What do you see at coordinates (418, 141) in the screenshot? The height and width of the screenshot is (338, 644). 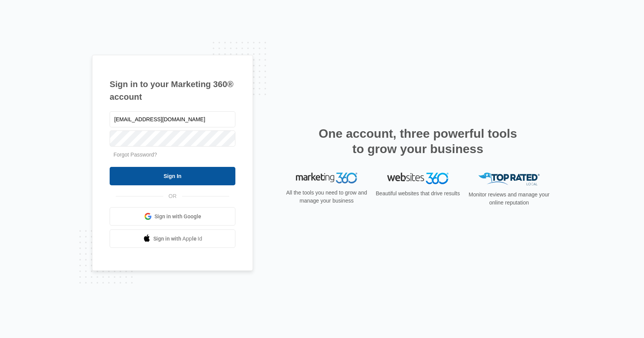 I see `h2: One account, three powerful tools to grow your business` at bounding box center [418, 141].